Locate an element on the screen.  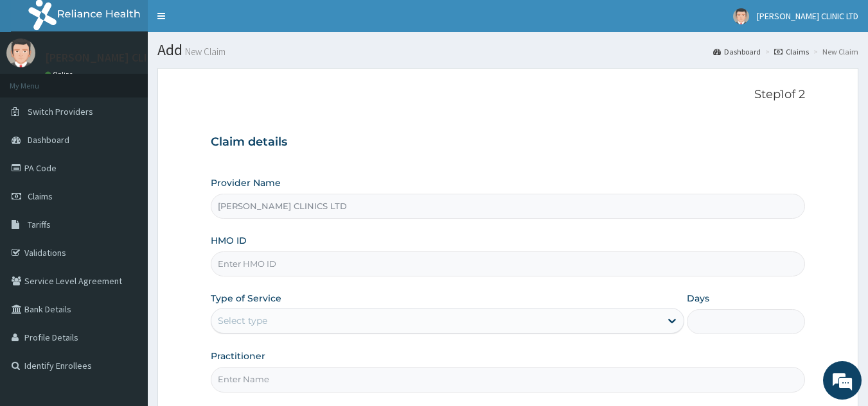
label: HMO ID is located at coordinates (229, 241).